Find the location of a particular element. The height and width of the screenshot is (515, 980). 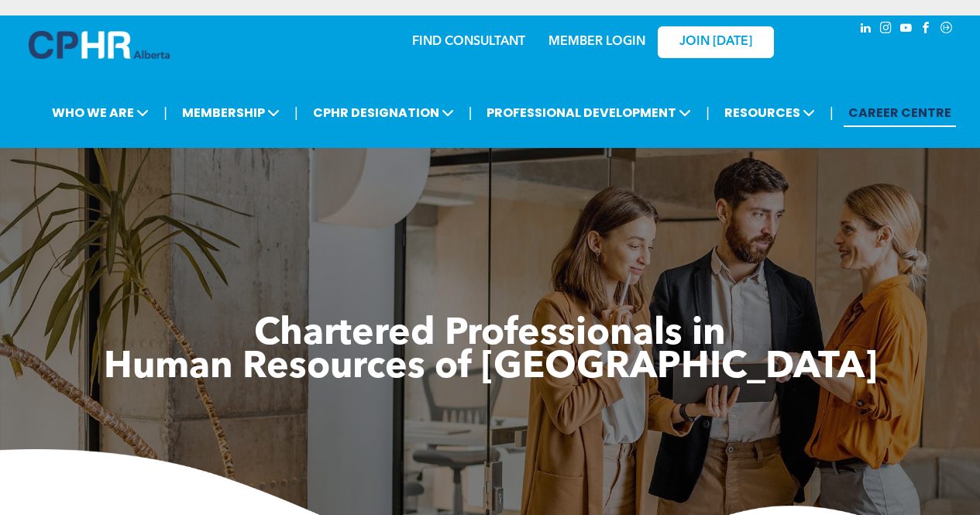

img: A blue and white logo for cp alberta is located at coordinates (99, 45).